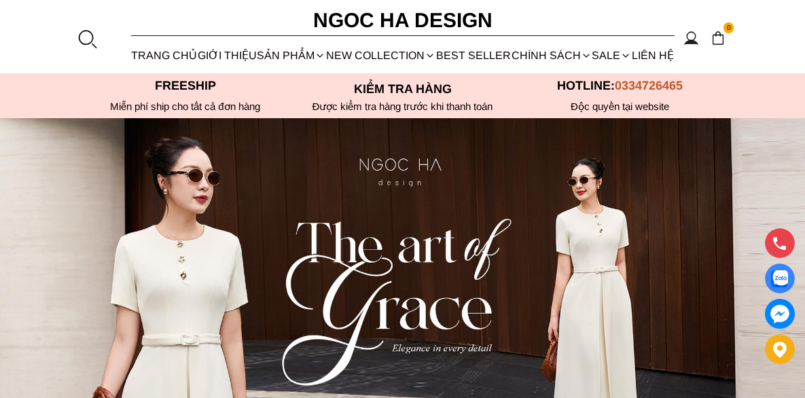 The width and height of the screenshot is (805, 398). What do you see at coordinates (403, 107) in the screenshot?
I see `p: Được kiểm tra hàng trước khi thanh toán` at bounding box center [403, 107].